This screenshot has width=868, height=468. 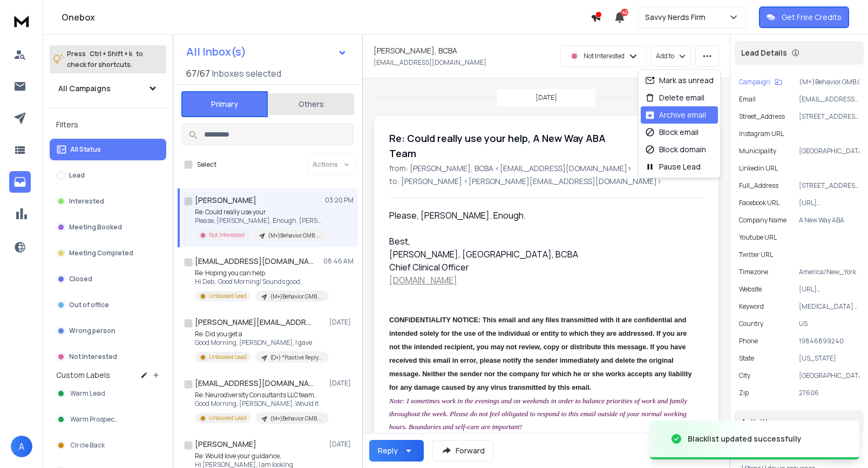 What do you see at coordinates (83, 375) in the screenshot?
I see `h3: Custom Labels` at bounding box center [83, 375].